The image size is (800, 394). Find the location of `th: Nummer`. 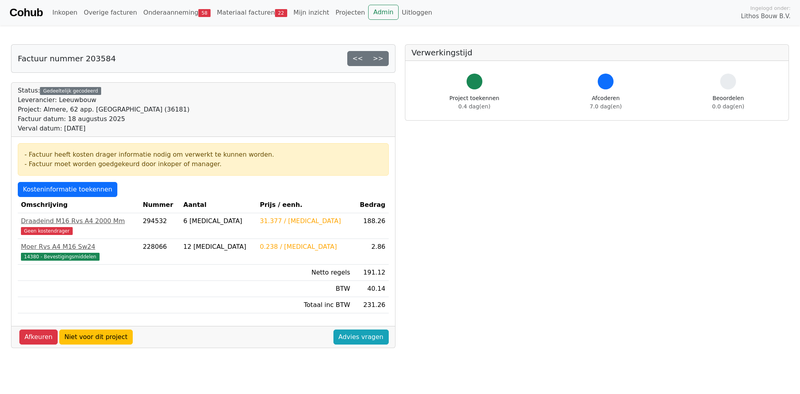

th: Nummer is located at coordinates (160, 205).